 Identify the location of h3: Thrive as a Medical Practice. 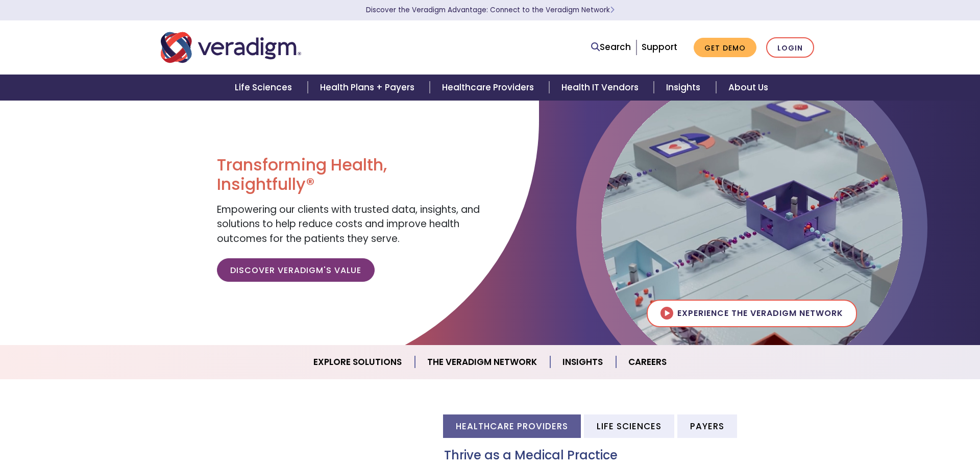
(631, 455).